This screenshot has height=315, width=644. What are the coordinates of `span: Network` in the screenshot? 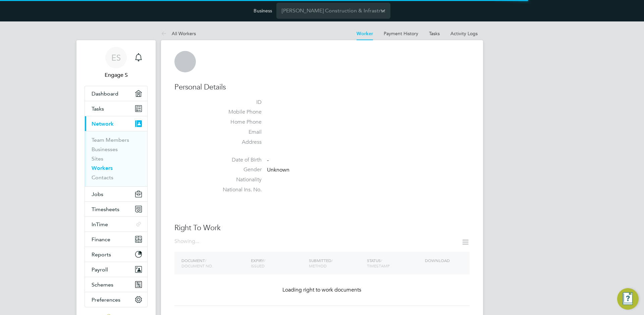 It's located at (103, 124).